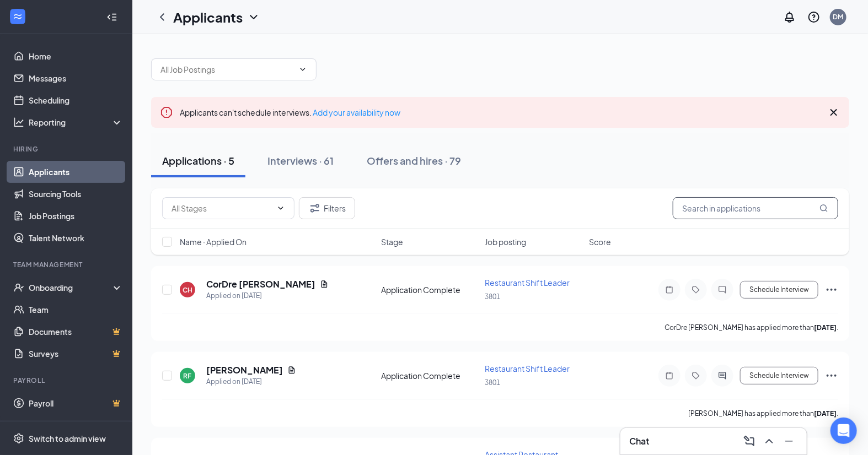 The image size is (868, 455). What do you see at coordinates (76, 100) in the screenshot?
I see `a: Scheduling` at bounding box center [76, 100].